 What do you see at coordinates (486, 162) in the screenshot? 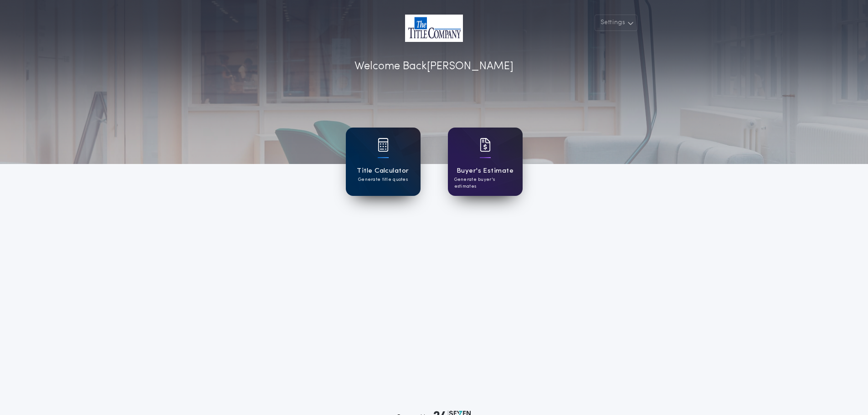
I see `a: card iconBuyer's EstimateGenerate buyer's estimates` at bounding box center [486, 162].